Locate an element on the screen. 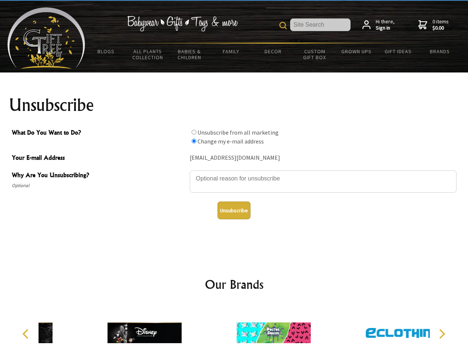 The width and height of the screenshot is (468, 355). strong: Sign in is located at coordinates (385, 28).